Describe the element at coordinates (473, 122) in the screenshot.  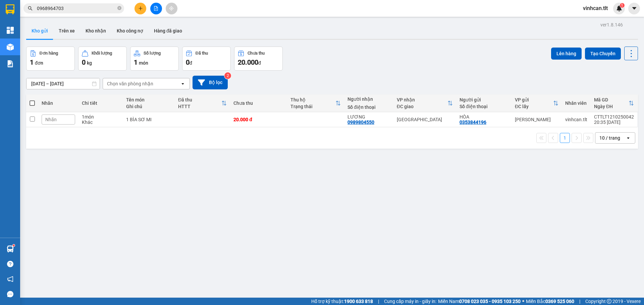
I see `div: 0353844196` at that location.